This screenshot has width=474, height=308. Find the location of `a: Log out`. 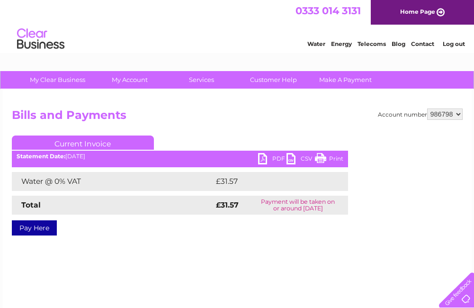

a: Log out is located at coordinates (453, 44).